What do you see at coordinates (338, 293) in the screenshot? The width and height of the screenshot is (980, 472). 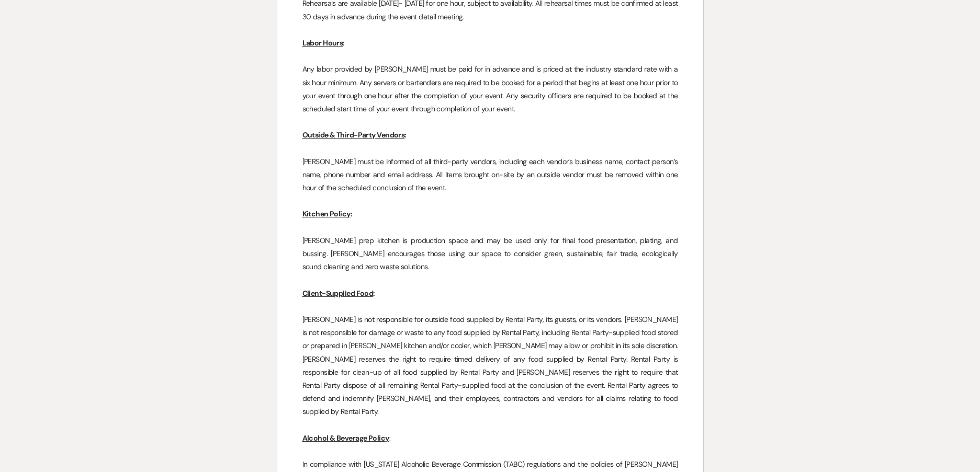 I see `u: Client-Supplied Food` at bounding box center [338, 293].